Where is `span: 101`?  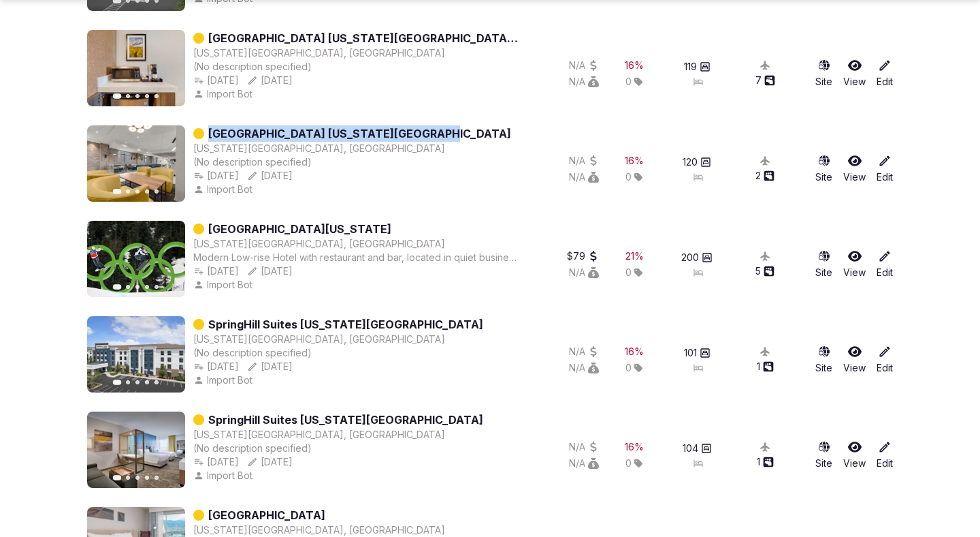 span: 101 is located at coordinates (690, 353).